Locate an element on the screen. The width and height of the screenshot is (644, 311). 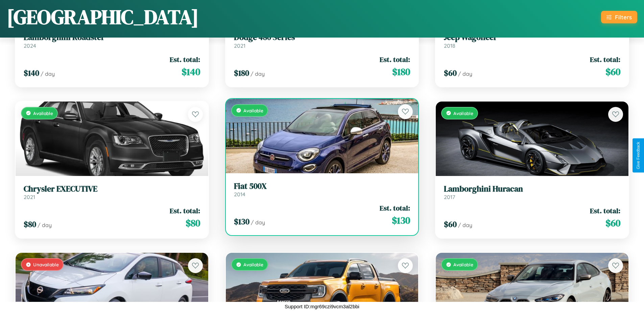
a: Lamborghini Roadster2024 is located at coordinates (112, 40).